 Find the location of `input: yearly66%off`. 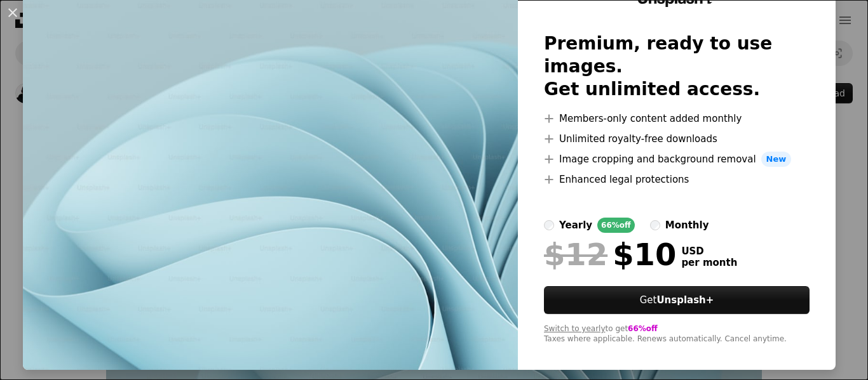

input: yearly66%off is located at coordinates (549, 225).